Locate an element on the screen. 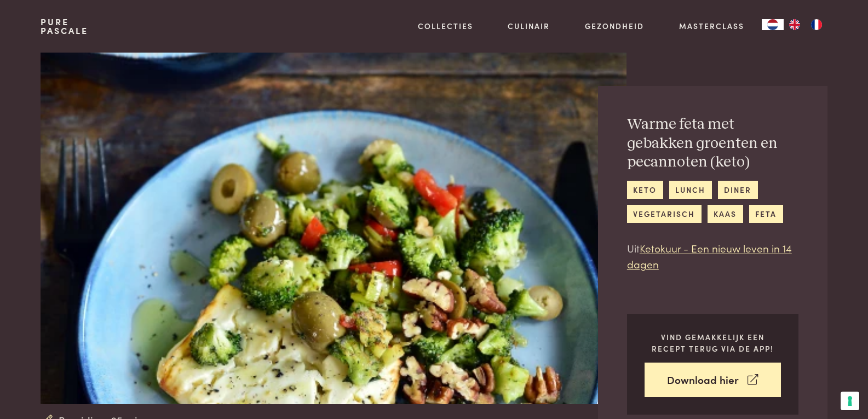 The image size is (868, 419). h2: Warme feta met gebakken groenten en pecannoten (keto) is located at coordinates (713, 143).